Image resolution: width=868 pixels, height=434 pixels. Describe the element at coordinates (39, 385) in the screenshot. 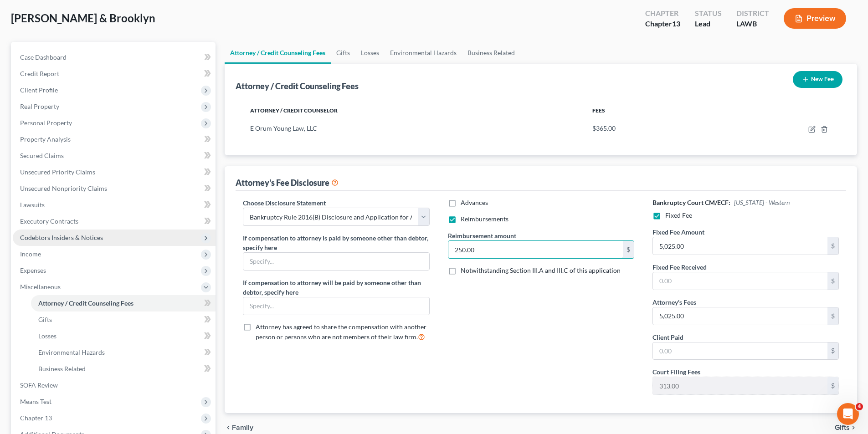

I see `span: SOFA Review` at that location.